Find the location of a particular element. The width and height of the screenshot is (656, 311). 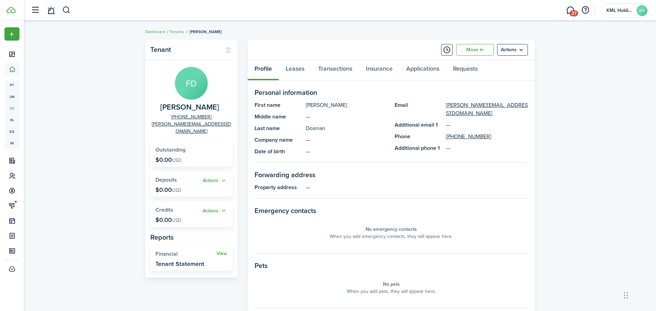

div: Chat Widget is located at coordinates (599, 274).